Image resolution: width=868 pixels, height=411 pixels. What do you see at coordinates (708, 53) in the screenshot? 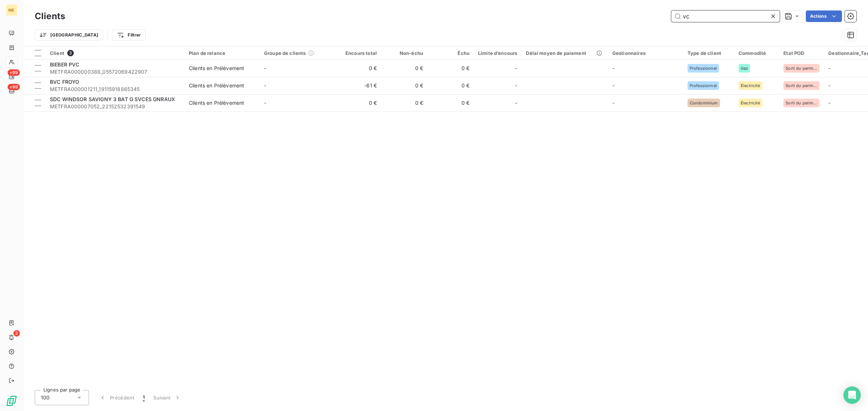
I see `div: Type de client` at bounding box center [708, 53].